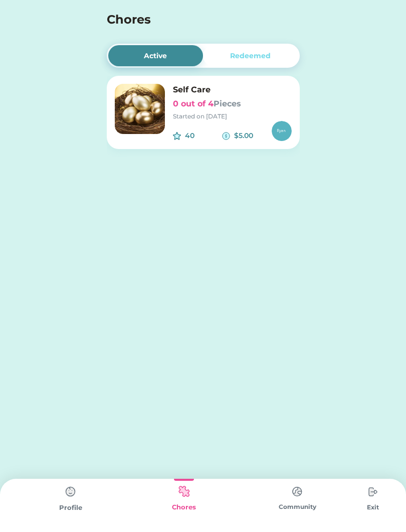 The image size is (406, 532). Describe the element at coordinates (184, 491) in the screenshot. I see `img: type%3Dkids%2C%20state%3Dselected.svg` at that location.